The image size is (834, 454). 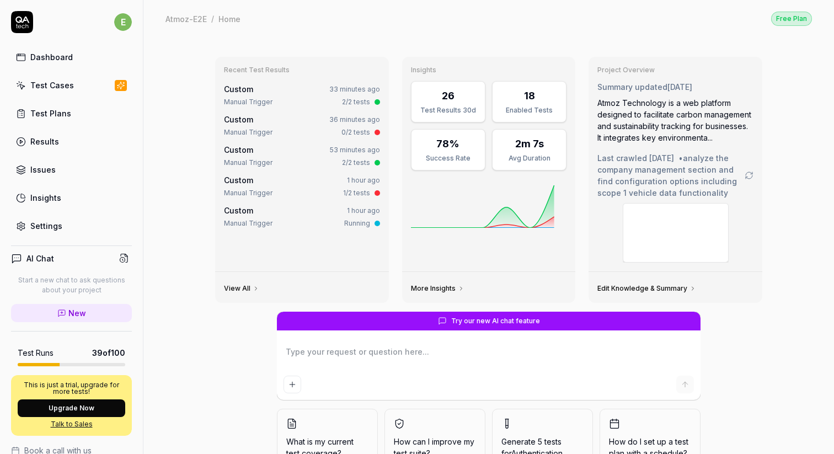 I want to click on div: 78%, so click(x=448, y=143).